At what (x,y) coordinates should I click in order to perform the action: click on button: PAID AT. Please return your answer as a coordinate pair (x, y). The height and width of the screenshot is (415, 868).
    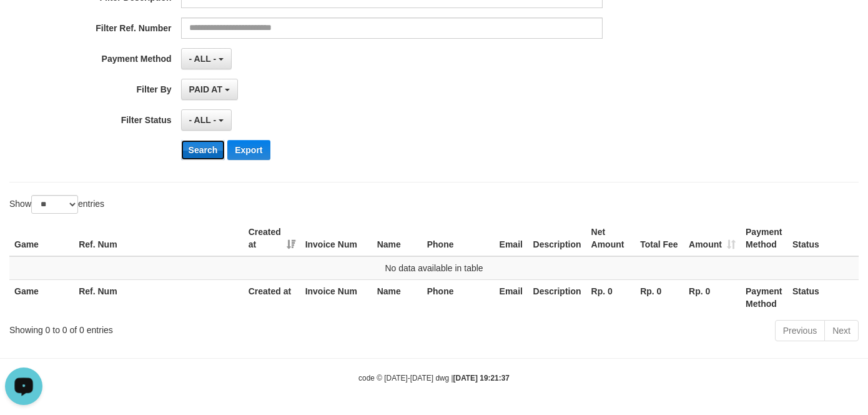
    Looking at the image, I should click on (209, 89).